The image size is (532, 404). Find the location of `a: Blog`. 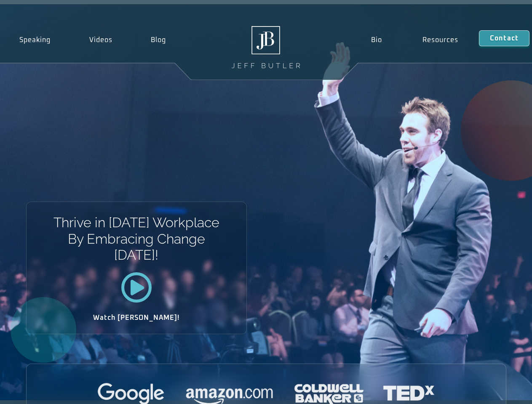

a: Blog is located at coordinates (158, 40).